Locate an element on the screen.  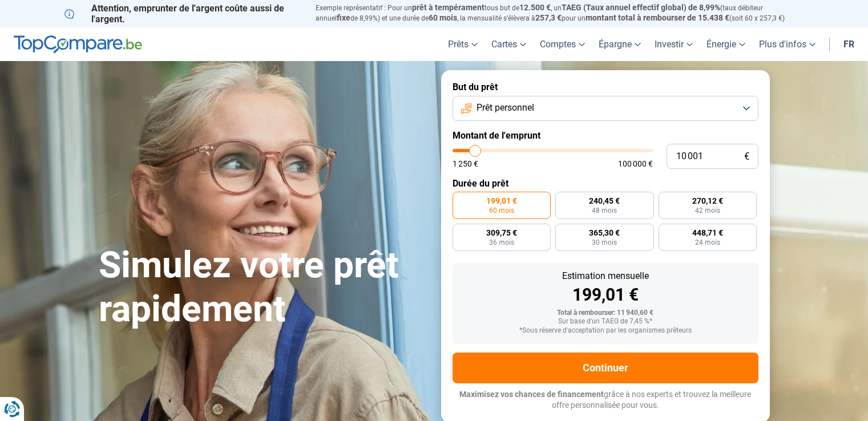
img: TopCompare is located at coordinates (77, 44).